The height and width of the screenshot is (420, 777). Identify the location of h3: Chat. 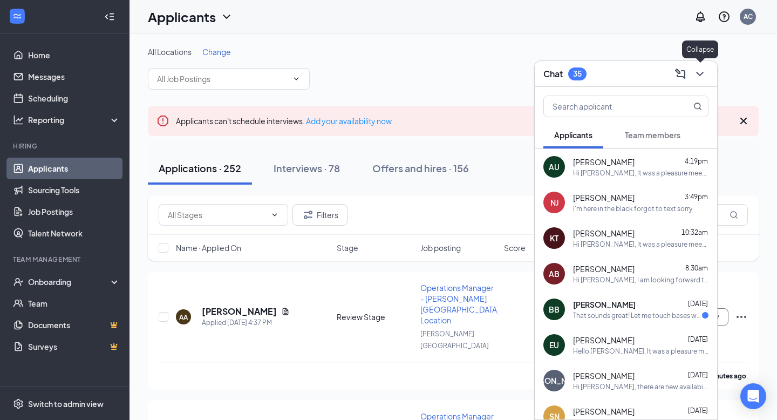
(553, 74).